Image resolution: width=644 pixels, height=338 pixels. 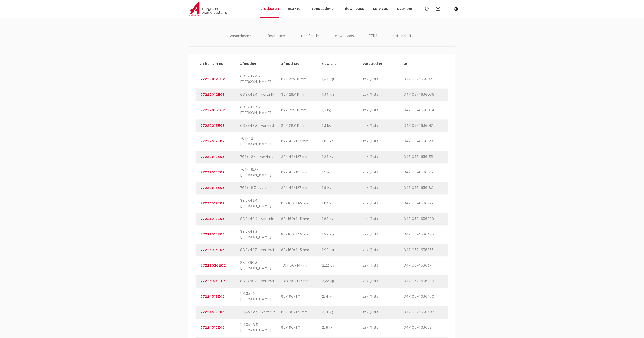 What do you see at coordinates (212, 157) in the screenshot?
I see `a: 177222512E03` at bounding box center [212, 157].